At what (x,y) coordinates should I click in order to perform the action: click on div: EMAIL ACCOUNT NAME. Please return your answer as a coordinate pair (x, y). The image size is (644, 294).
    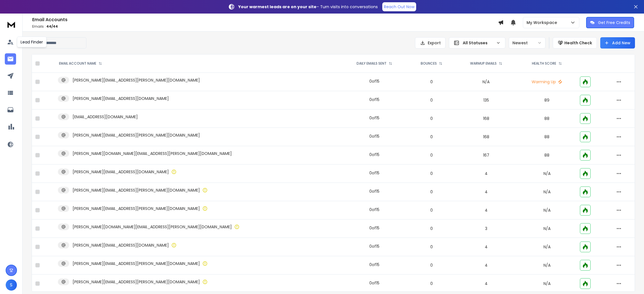
    Looking at the image, I should click on (81, 64).